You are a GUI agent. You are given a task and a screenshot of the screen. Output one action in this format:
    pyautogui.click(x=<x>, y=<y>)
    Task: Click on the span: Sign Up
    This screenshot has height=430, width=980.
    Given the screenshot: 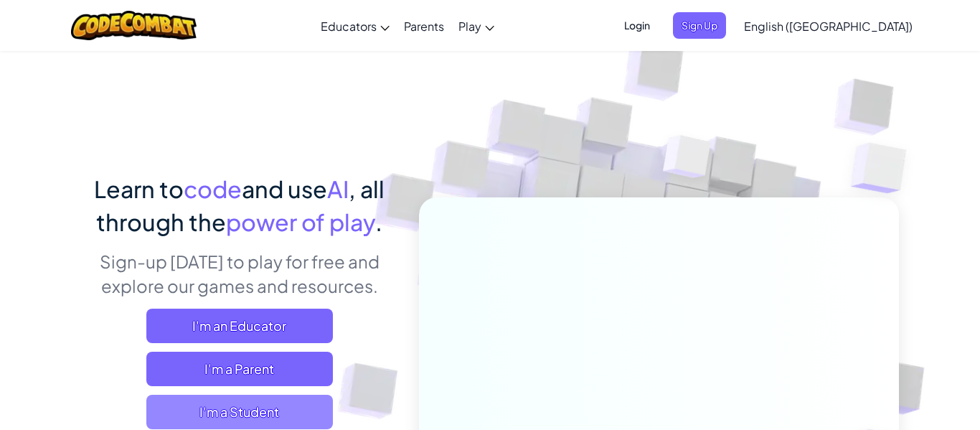 What is the action you would take?
    pyautogui.click(x=700, y=25)
    